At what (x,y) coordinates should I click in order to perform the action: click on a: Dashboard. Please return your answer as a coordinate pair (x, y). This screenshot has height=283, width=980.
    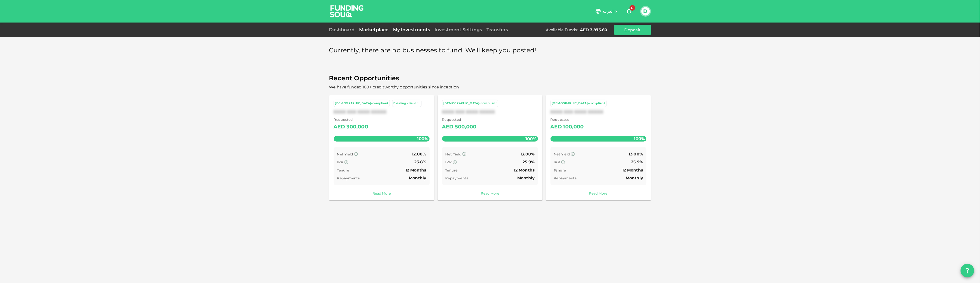
    Looking at the image, I should click on (343, 30).